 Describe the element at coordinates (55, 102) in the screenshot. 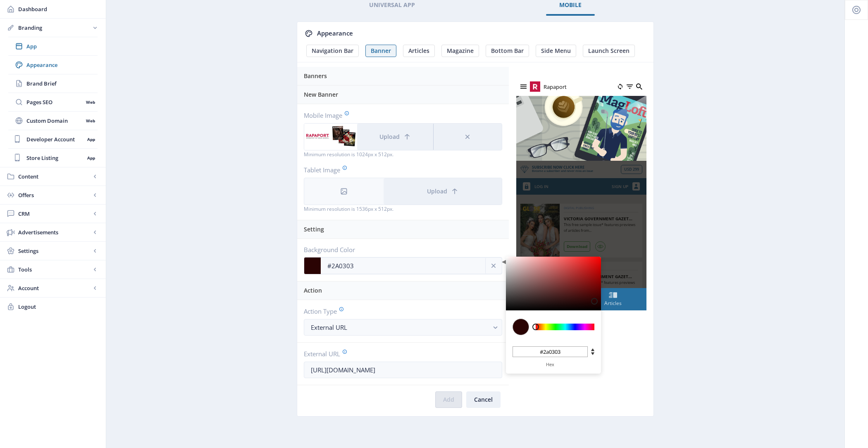

I see `span: Pages SEO` at that location.